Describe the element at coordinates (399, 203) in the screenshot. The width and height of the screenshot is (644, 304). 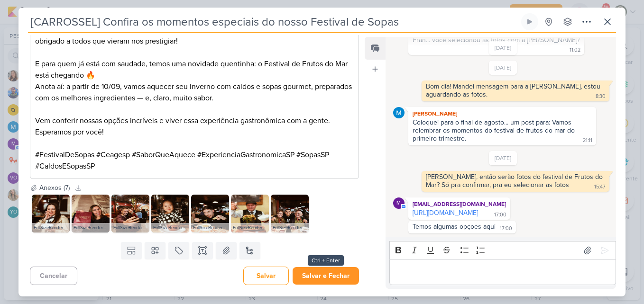
I see `div: mlegnaioli@gmail.com` at that location.